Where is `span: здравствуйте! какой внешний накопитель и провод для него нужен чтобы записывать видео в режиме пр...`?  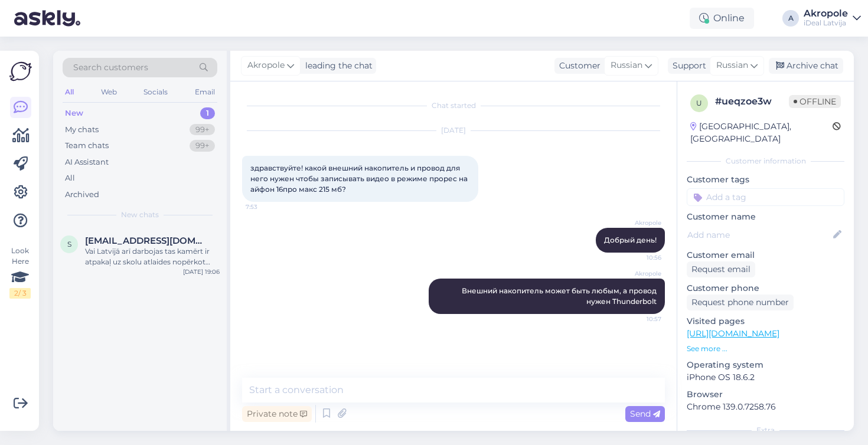
span: здравствуйте! какой внешний накопитель и провод для него нужен чтобы записывать видео в режиме пр... is located at coordinates (359, 178).